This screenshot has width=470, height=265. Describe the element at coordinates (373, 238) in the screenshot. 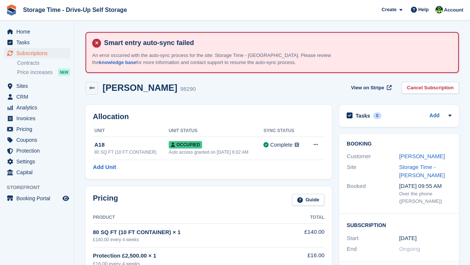

I see `div: Start` at that location.